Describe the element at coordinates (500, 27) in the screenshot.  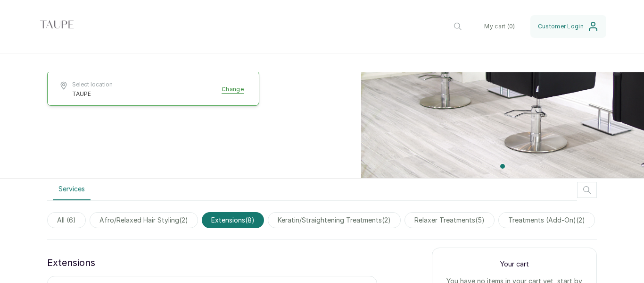
I see `button: My cart (0)` at that location.